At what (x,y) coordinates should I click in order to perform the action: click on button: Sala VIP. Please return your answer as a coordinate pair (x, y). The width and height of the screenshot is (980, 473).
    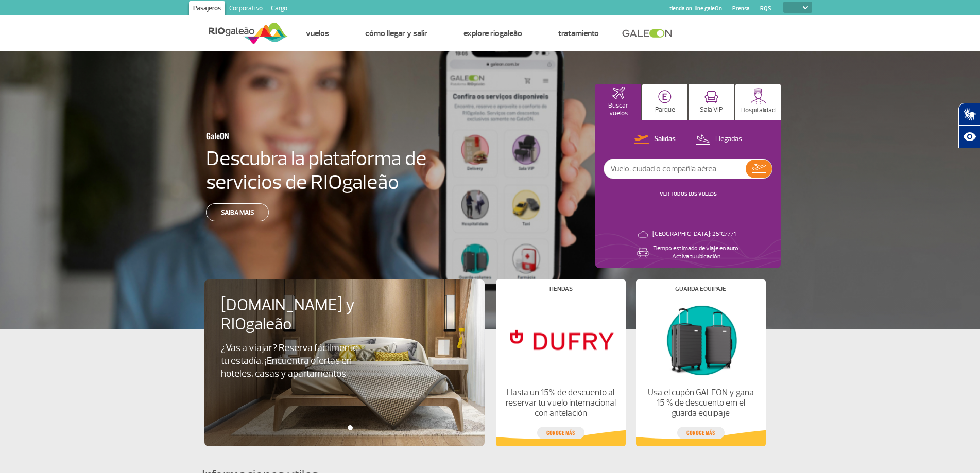
    Looking at the image, I should click on (711, 102).